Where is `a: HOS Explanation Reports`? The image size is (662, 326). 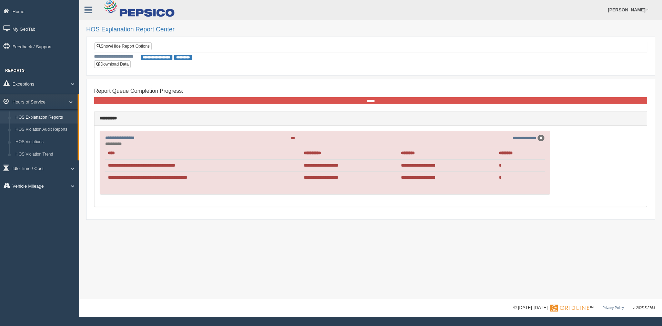 a: HOS Explanation Reports is located at coordinates (45, 118).